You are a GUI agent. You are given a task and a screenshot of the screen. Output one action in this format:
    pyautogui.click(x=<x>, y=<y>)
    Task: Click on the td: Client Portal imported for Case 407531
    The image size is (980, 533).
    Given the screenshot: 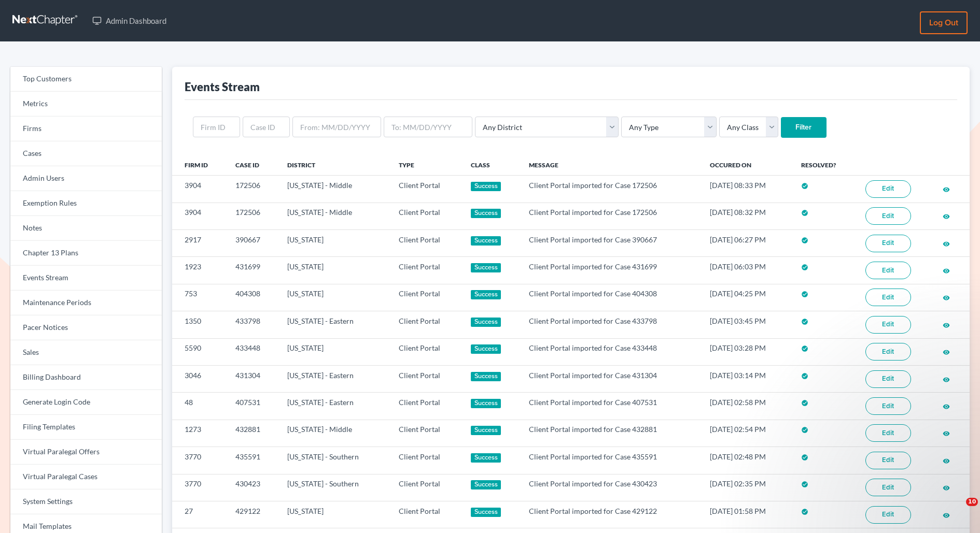 What is the action you would take?
    pyautogui.click(x=611, y=406)
    